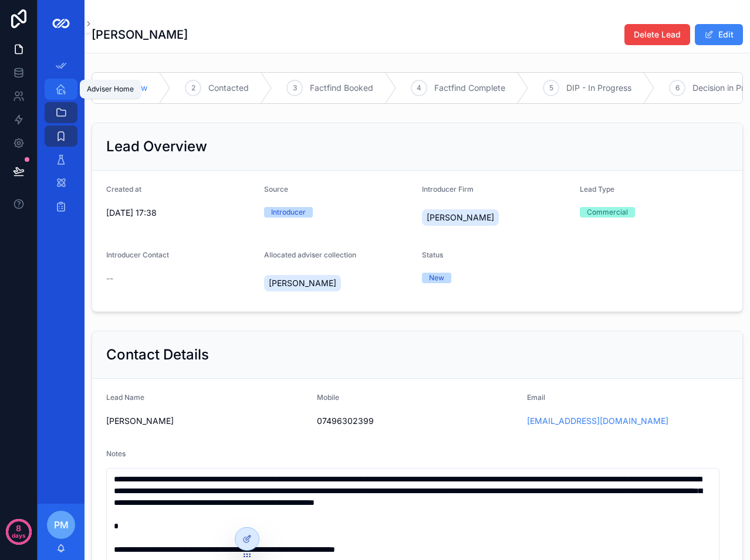 The width and height of the screenshot is (750, 560). I want to click on span: Source, so click(276, 189).